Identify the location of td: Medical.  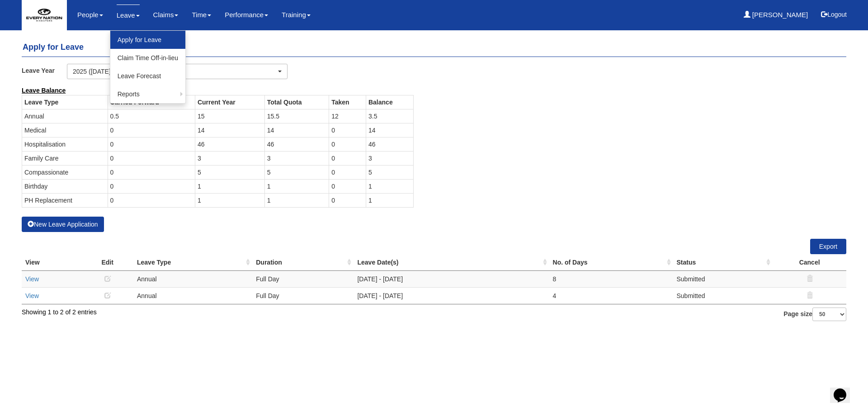
(65, 130).